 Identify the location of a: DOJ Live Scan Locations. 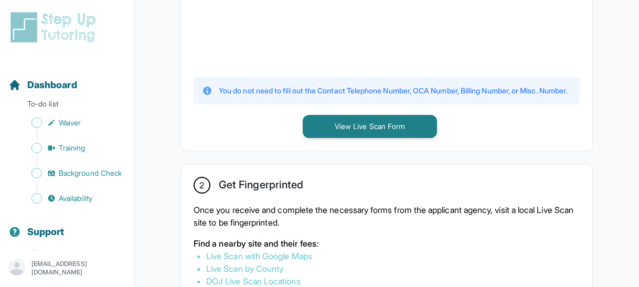
(253, 281).